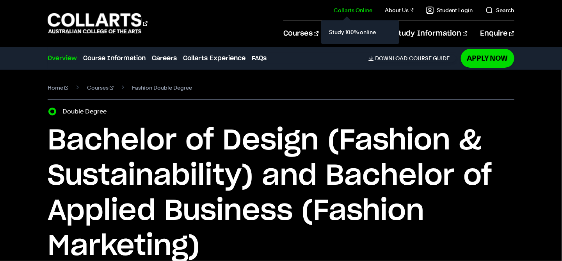 This screenshot has width=562, height=261. What do you see at coordinates (431, 34) in the screenshot?
I see `a: Study Information` at bounding box center [431, 34].